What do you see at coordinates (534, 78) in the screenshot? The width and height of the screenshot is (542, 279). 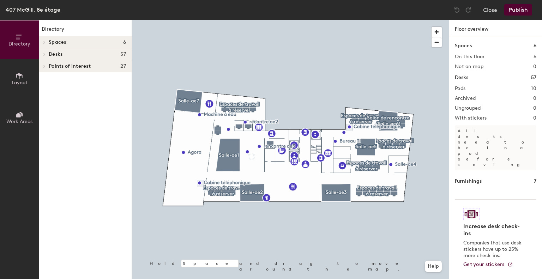 I see `h1: 57` at bounding box center [534, 78].